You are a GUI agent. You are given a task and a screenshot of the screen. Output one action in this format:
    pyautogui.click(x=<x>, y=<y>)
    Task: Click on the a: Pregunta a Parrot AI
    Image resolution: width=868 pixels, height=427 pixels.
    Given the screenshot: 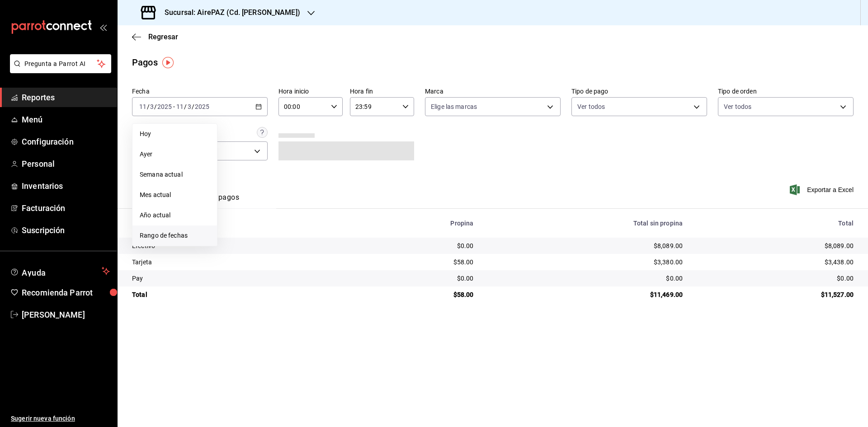 What is the action you would take?
    pyautogui.click(x=58, y=70)
    